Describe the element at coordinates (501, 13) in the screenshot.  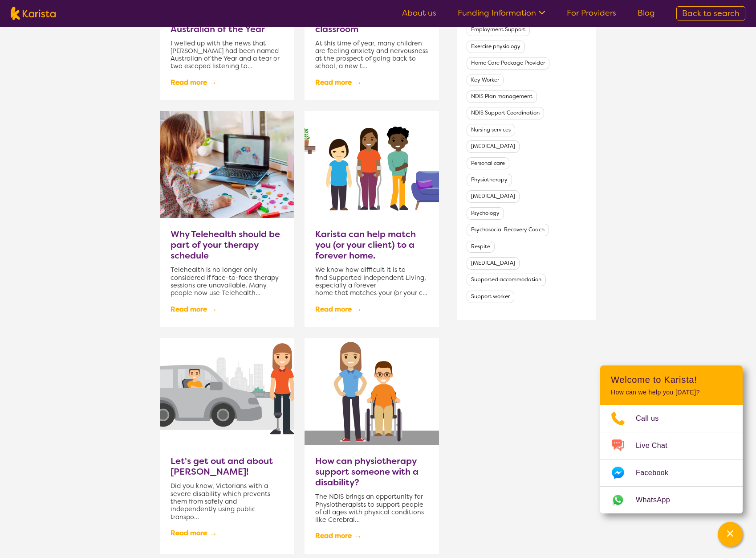
I see `a: Funding Information` at that location.